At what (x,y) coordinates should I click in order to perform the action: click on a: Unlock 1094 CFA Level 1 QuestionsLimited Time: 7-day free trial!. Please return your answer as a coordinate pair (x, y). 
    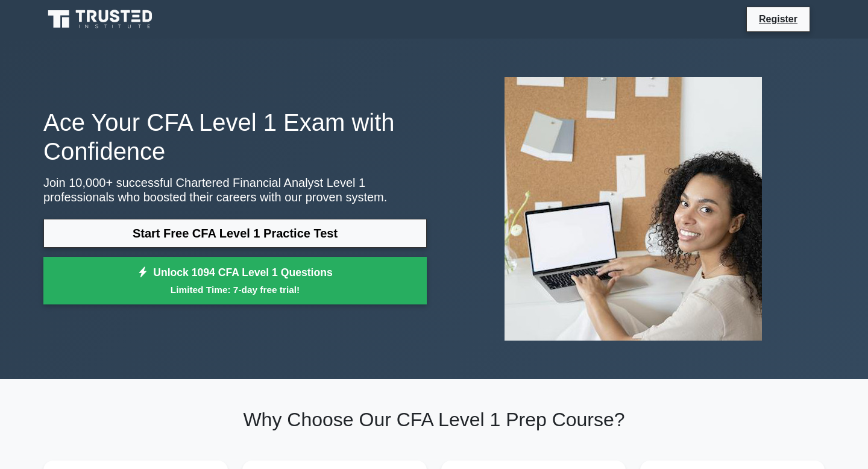
    Looking at the image, I should click on (235, 281).